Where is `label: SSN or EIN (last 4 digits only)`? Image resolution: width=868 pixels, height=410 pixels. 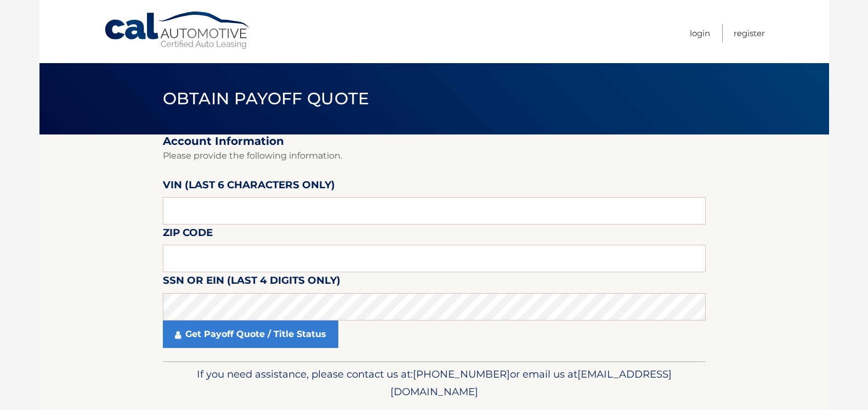 label: SSN or EIN (last 4 digits only) is located at coordinates (251, 282).